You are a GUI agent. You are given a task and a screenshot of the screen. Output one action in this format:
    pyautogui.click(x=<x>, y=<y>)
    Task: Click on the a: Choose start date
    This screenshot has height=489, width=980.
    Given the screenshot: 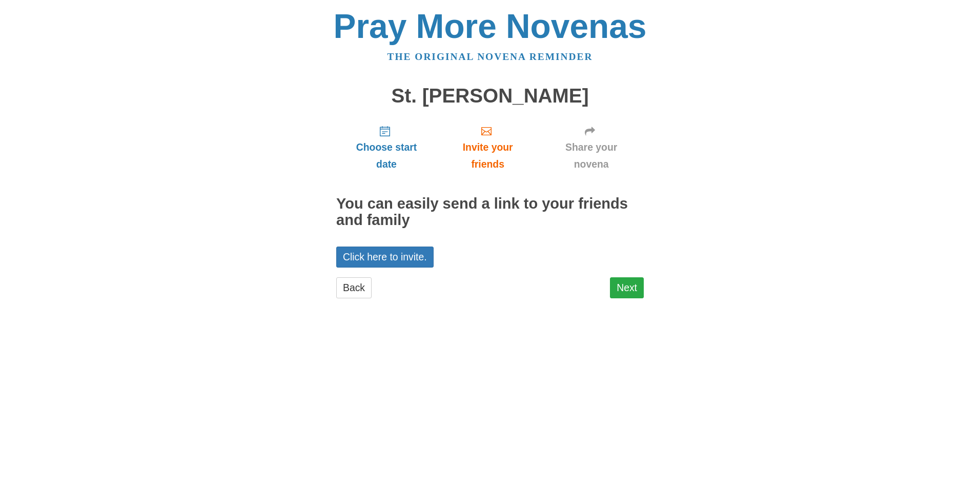 What is the action you would take?
    pyautogui.click(x=387, y=147)
    